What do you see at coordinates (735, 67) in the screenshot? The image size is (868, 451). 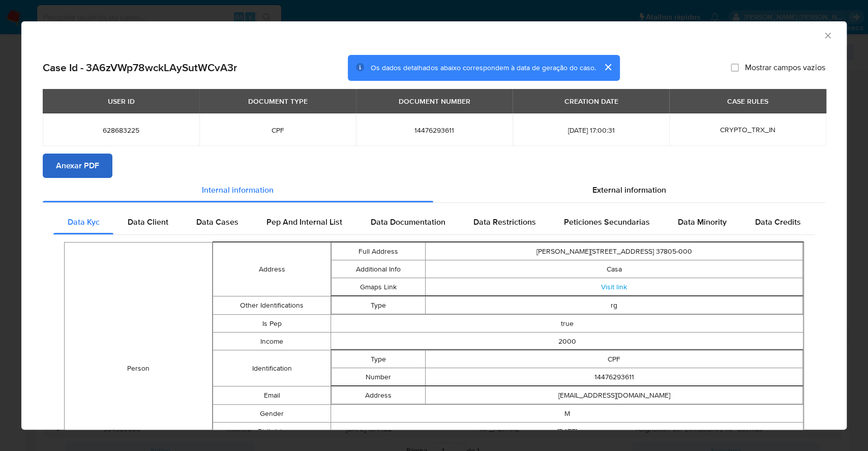 I see `input: Mostrar campos vazios` at bounding box center [735, 67].